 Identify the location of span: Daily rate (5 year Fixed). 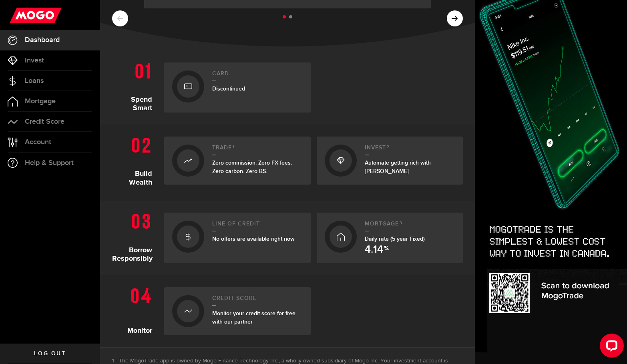
(395, 239).